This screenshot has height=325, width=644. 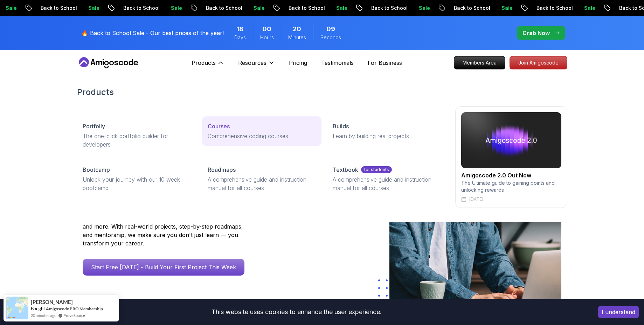 What do you see at coordinates (322, 92) in the screenshot?
I see `h2: Products` at bounding box center [322, 92].